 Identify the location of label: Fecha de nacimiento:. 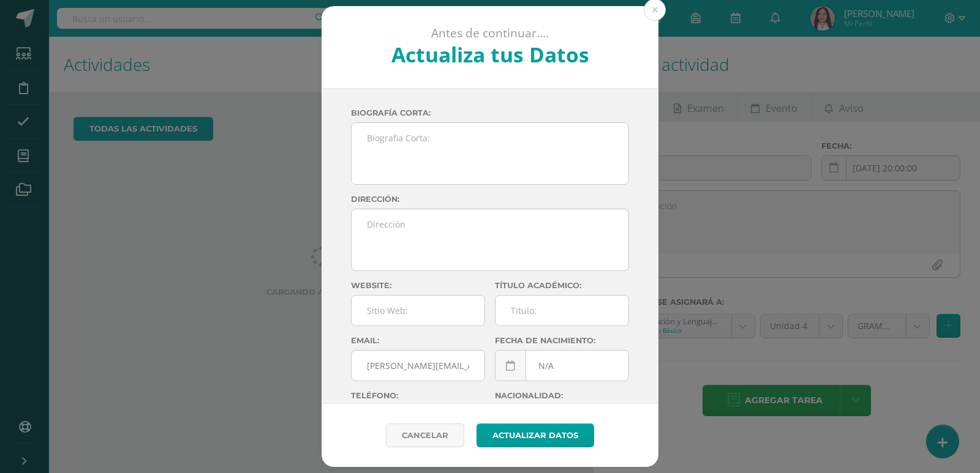
(561, 340).